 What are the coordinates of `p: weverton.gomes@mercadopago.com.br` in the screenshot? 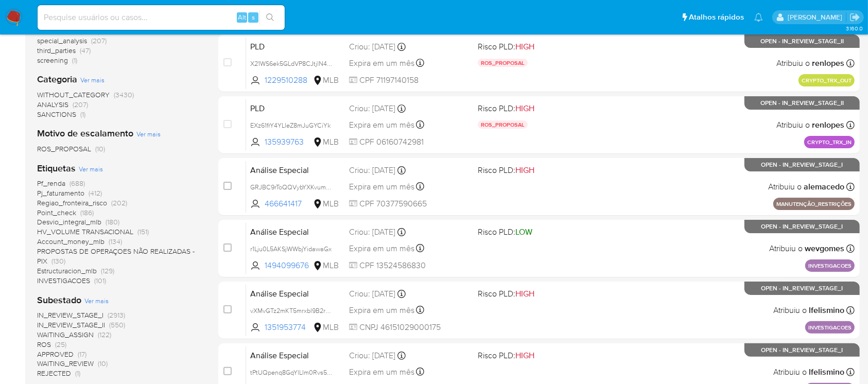 It's located at (816, 17).